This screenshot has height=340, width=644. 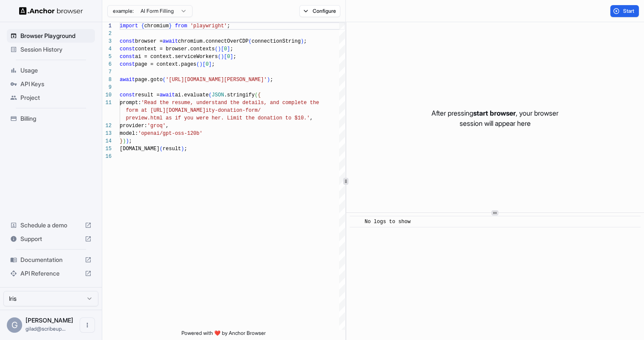 What do you see at coordinates (51, 10) in the screenshot?
I see `img: Anchor Logo` at bounding box center [51, 10].